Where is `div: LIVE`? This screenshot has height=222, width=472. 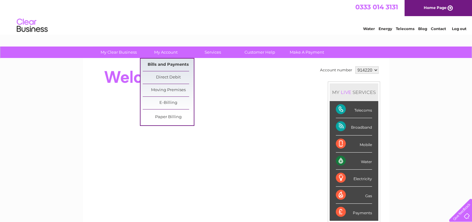 div: LIVE is located at coordinates (346, 92).